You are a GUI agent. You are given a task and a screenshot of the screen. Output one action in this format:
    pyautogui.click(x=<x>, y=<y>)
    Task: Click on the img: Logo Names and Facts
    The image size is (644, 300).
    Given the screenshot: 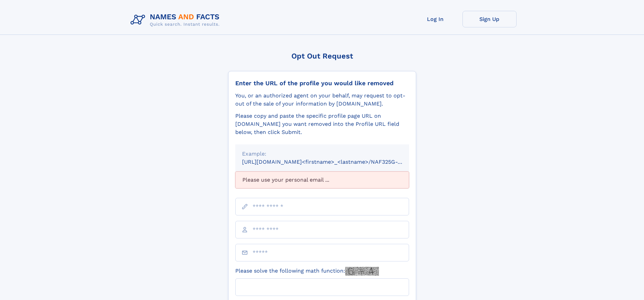 What is the action you would take?
    pyautogui.click(x=177, y=20)
    